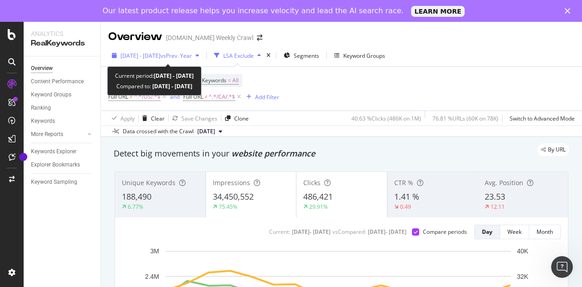 Image resolution: width=582 pixels, height=287 pixels. Describe the element at coordinates (312, 182) in the screenshot. I see `span: Clicks` at that location.